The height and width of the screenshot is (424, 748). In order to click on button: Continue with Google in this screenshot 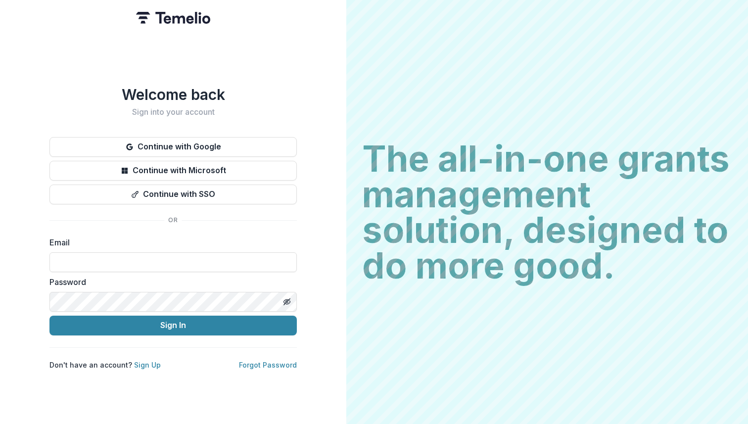, I will do `click(173, 147)`.